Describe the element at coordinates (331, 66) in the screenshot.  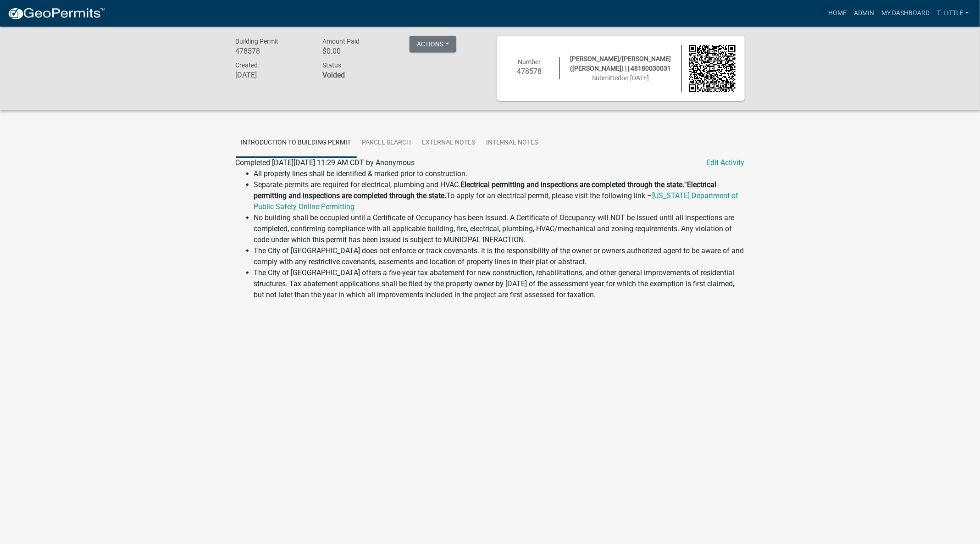
I see `span: Status` at that location.